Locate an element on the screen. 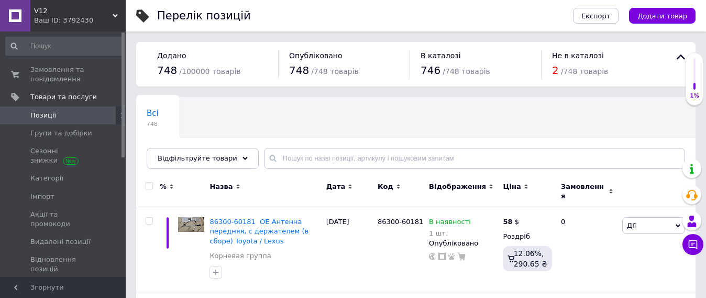 This screenshot has height=298, width=706. span: Відображення is located at coordinates (457, 187).